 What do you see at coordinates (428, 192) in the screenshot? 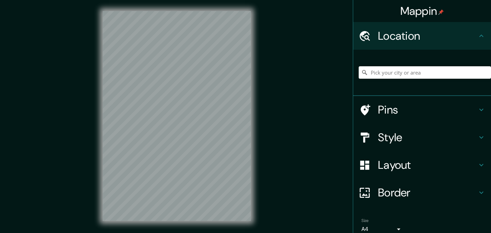
I see `h4: Border` at bounding box center [428, 192].